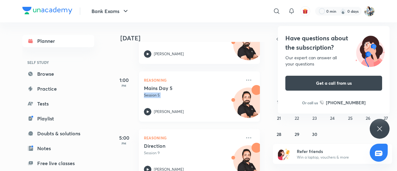  What do you see at coordinates (332, 118) in the screenshot?
I see `button: September 24, 2025` at bounding box center [332, 118].